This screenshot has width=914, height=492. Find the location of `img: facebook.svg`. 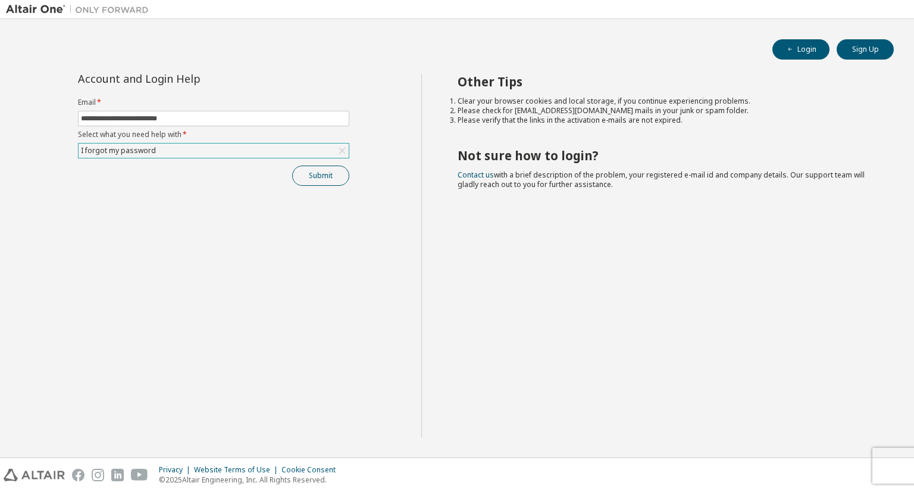

img: facebook.svg is located at coordinates (78, 474).